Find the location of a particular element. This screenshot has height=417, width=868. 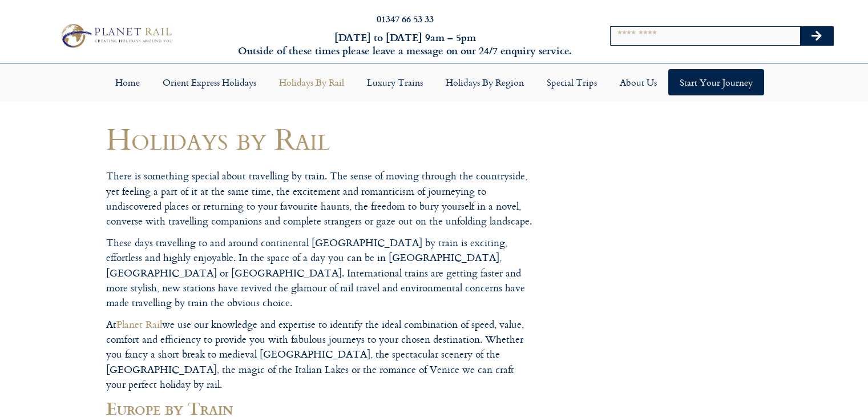

img: Planet Rail Train Holidays Logo is located at coordinates (116, 36).